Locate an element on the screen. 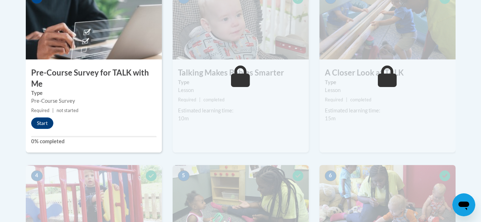  h3: A Closer Look at TALK is located at coordinates (388, 73).